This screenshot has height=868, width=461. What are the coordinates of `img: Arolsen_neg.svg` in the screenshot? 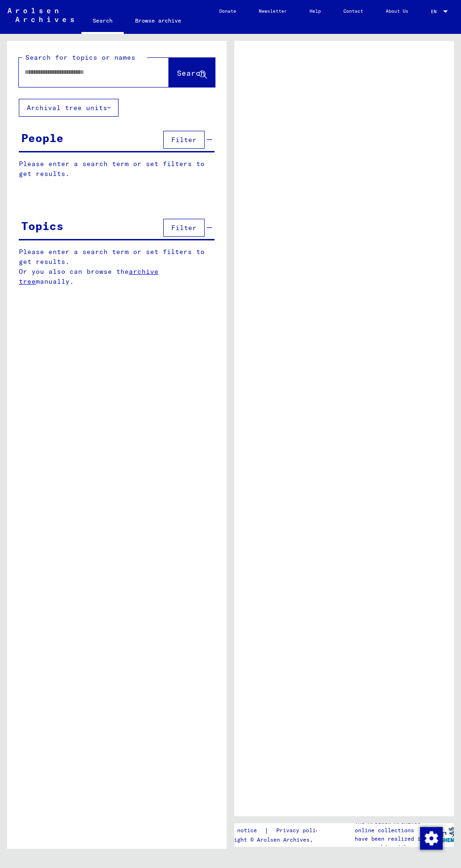 It's located at (40, 15).